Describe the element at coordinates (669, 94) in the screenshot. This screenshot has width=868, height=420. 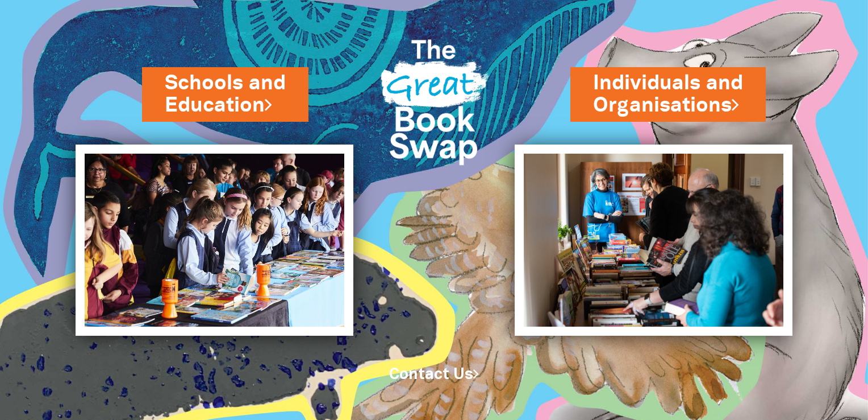
I see `a: Individuals andOrganisations` at that location.